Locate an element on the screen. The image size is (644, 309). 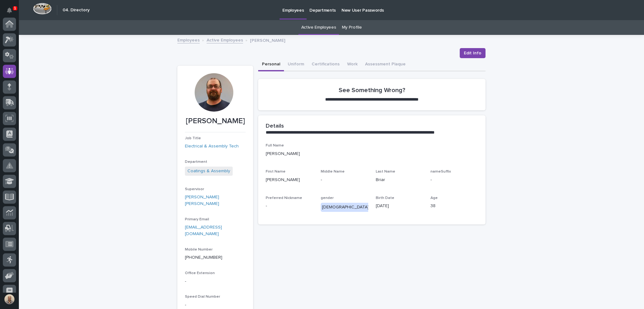
div: Notifications1 is located at coordinates (12, 13).